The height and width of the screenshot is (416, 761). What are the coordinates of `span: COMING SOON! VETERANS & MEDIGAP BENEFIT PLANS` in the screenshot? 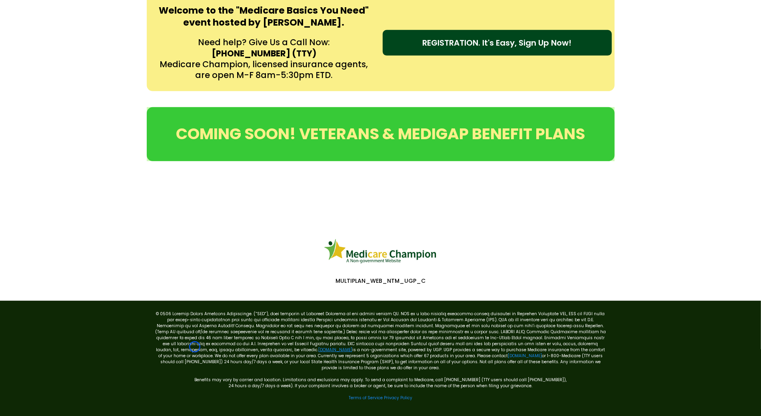 It's located at (380, 134).